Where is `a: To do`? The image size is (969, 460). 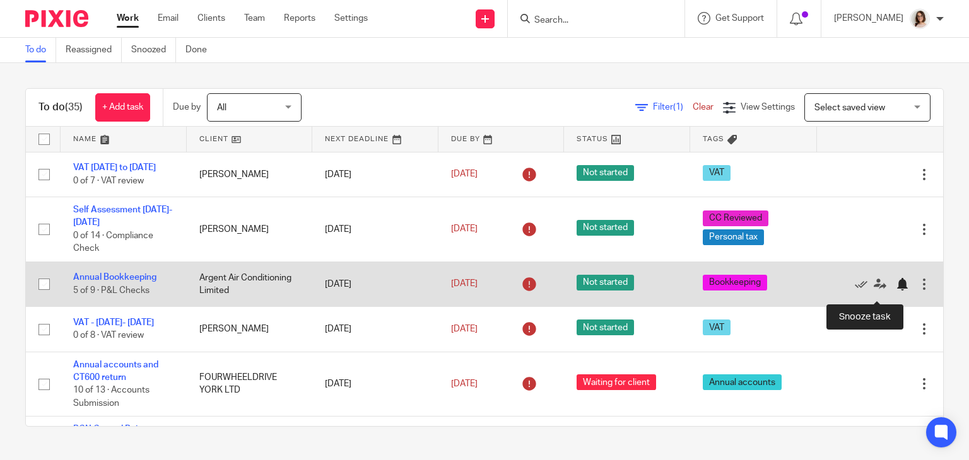
a: To do is located at coordinates (40, 50).